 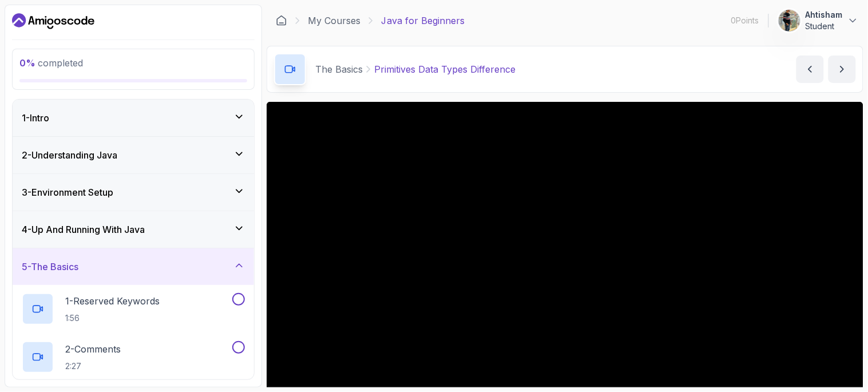 I want to click on p: Primitives Data Types Difference, so click(x=444, y=69).